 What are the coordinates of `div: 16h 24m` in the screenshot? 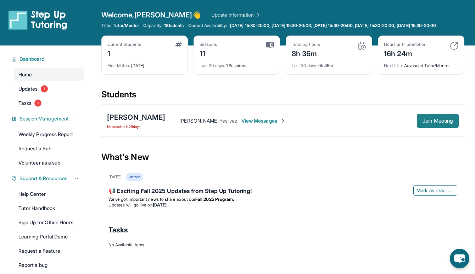 It's located at (406, 53).